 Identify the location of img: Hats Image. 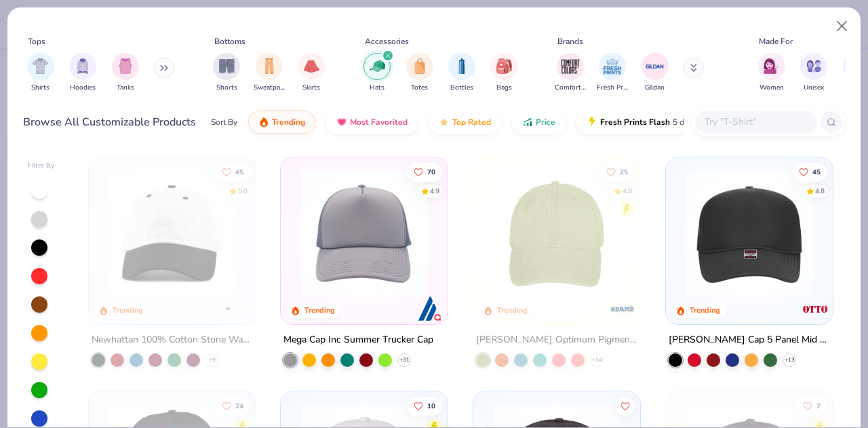
(377, 66).